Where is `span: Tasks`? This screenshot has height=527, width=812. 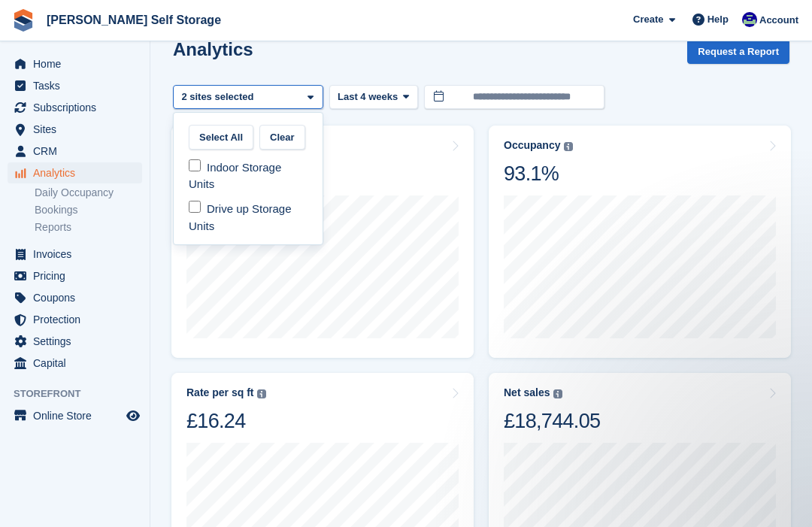
span: Tasks is located at coordinates (78, 86).